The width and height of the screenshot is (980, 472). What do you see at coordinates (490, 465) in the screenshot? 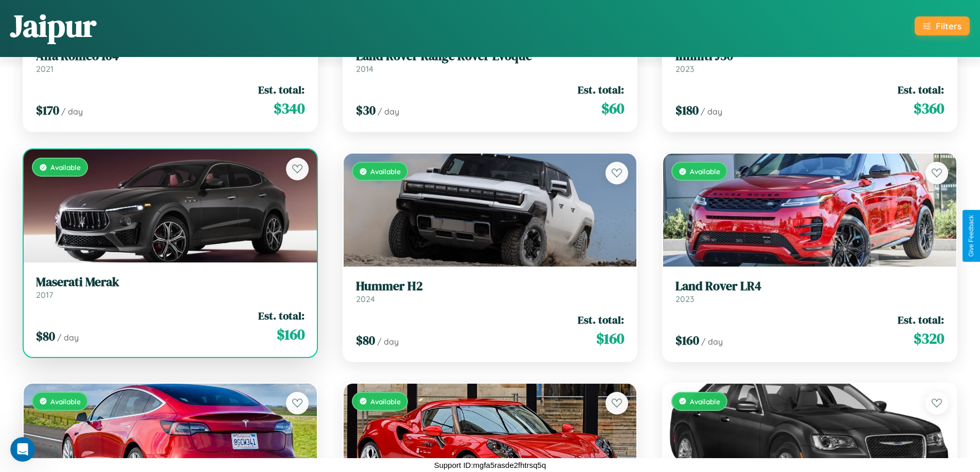
I see `p: Support ID: mgfa5rasde2fhtrsq5q` at bounding box center [490, 465].